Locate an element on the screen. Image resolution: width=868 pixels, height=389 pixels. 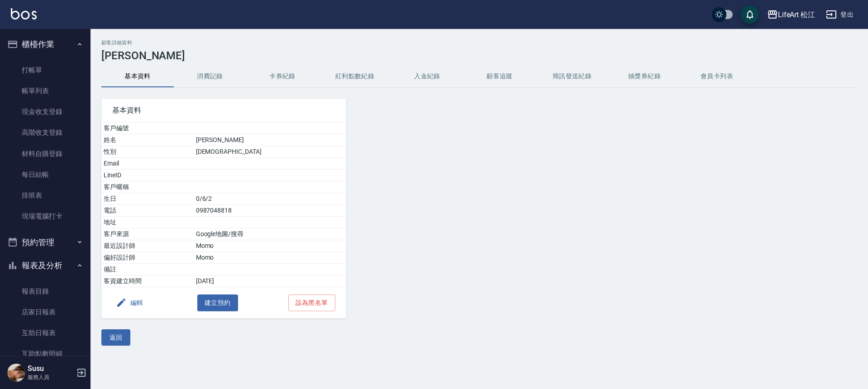
td: 最近設計師 is located at coordinates (148, 246).